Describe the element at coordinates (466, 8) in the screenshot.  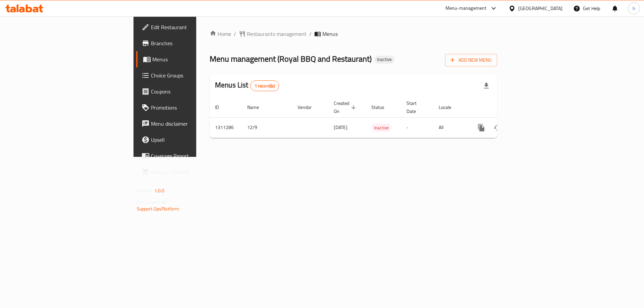
I see `div: Menu-management` at that location.